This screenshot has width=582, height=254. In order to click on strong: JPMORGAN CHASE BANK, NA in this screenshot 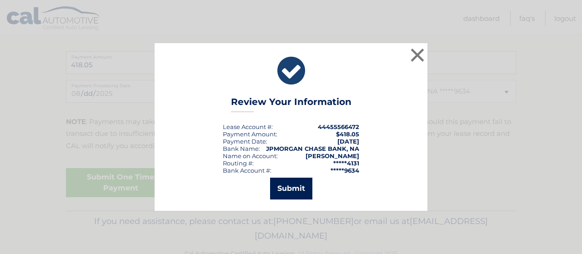, I will do `click(312, 149)`.